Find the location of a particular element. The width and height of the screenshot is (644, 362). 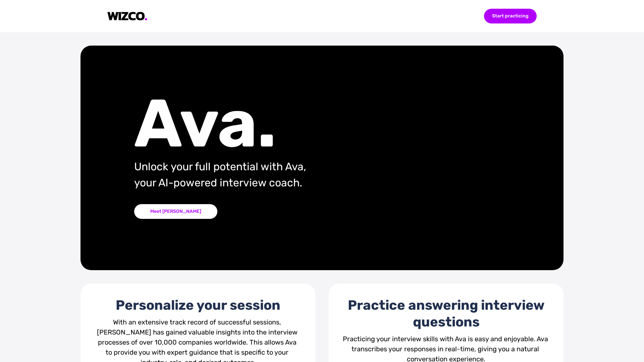

div: Start practicing is located at coordinates (511, 16).